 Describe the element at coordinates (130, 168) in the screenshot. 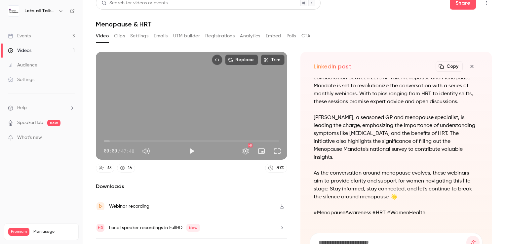

I see `div: 16` at that location.